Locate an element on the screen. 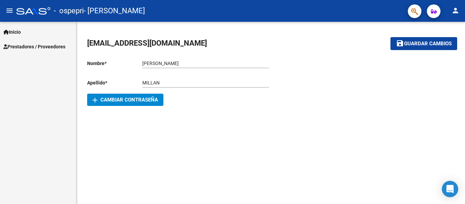 The height and width of the screenshot is (204, 465). button: Guardar cambios is located at coordinates (424, 43).